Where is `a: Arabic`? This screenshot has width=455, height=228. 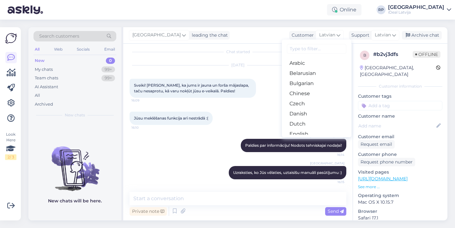
a: Arabic is located at coordinates (316, 63).